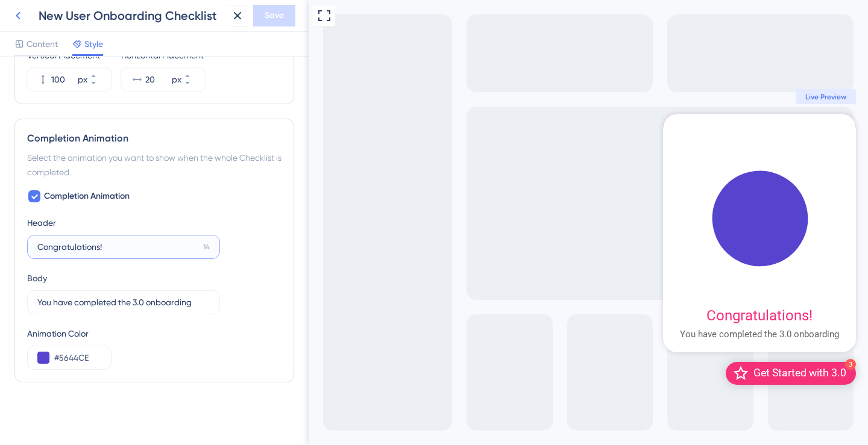 This screenshot has width=868, height=445. I want to click on span: Save, so click(274, 16).